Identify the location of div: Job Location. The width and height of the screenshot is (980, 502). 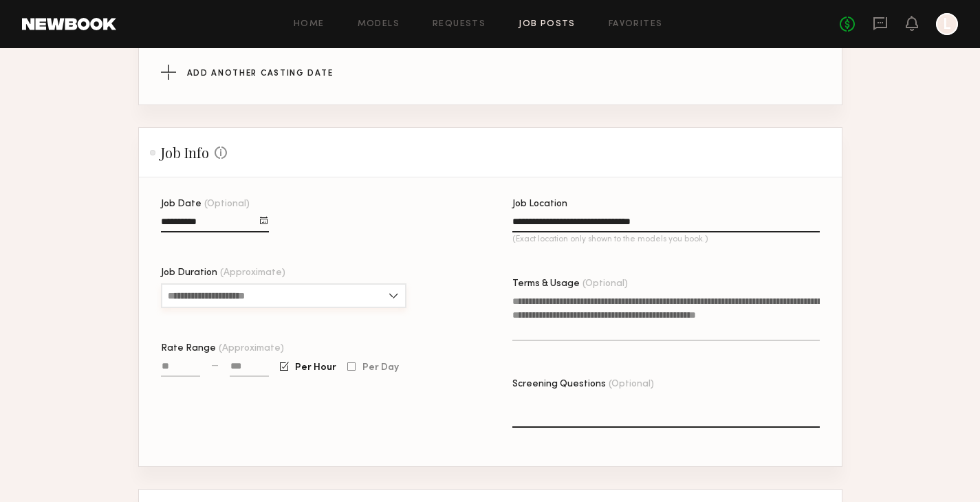
(666, 204).